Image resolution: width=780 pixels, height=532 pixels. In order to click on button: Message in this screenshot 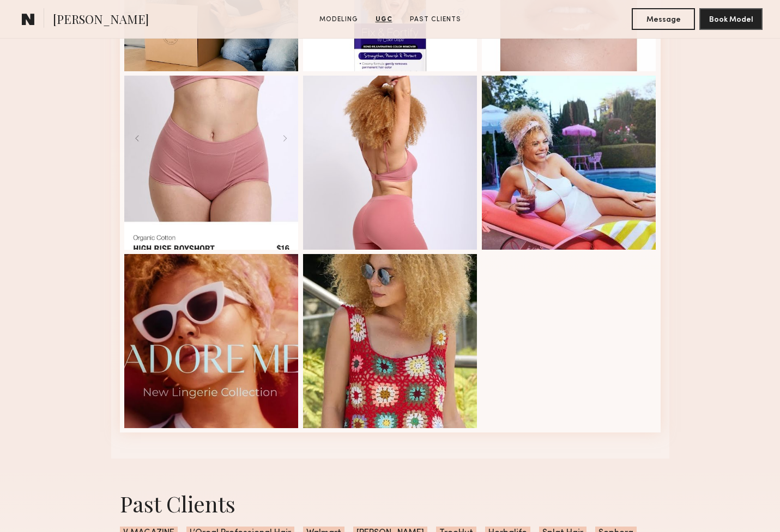, I will do `click(663, 19)`.